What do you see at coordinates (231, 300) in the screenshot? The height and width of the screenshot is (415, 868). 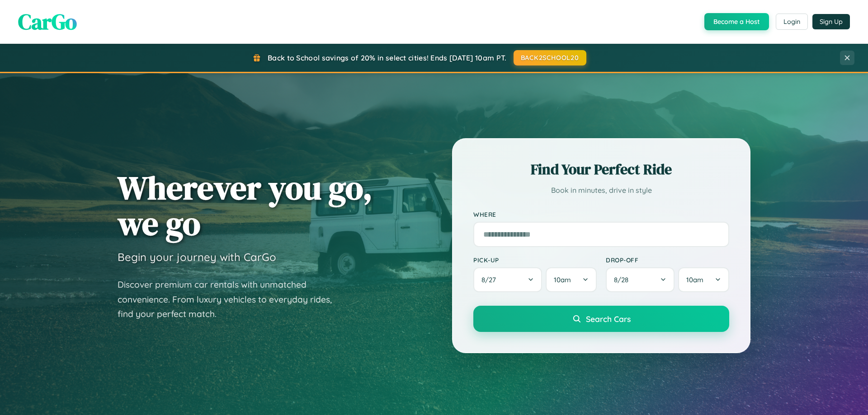 I see `p: Discover premium car rentals with unmatched convenience. From luxury vehicles to everyday rides, ...` at bounding box center [231, 300].